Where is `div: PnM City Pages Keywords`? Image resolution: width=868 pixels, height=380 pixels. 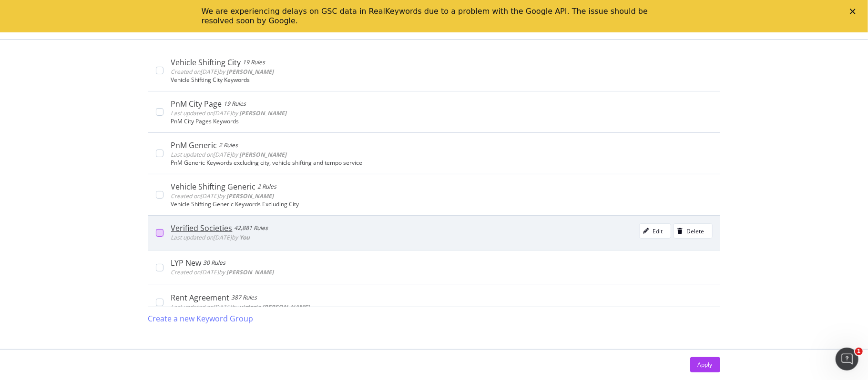
div: PnM City Pages Keywords is located at coordinates (442, 121).